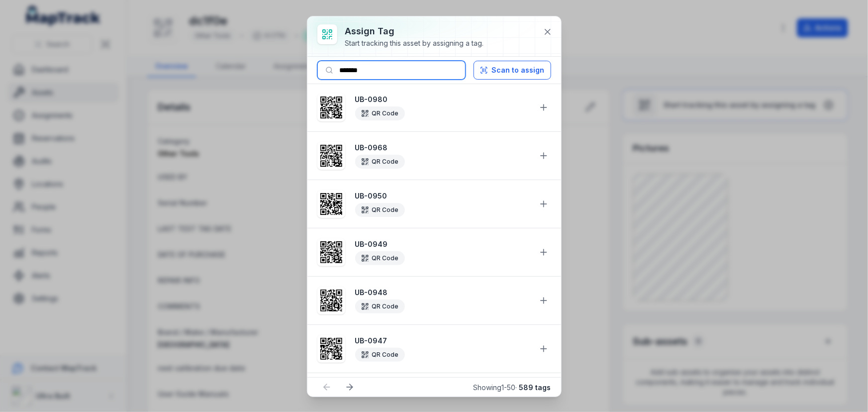 Image resolution: width=868 pixels, height=412 pixels. I want to click on strong: UB-0968, so click(443, 148).